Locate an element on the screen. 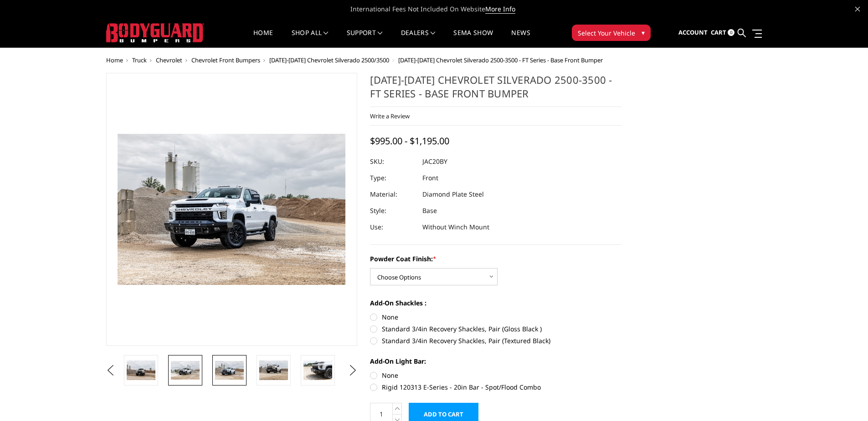  a: News is located at coordinates (520, 38).